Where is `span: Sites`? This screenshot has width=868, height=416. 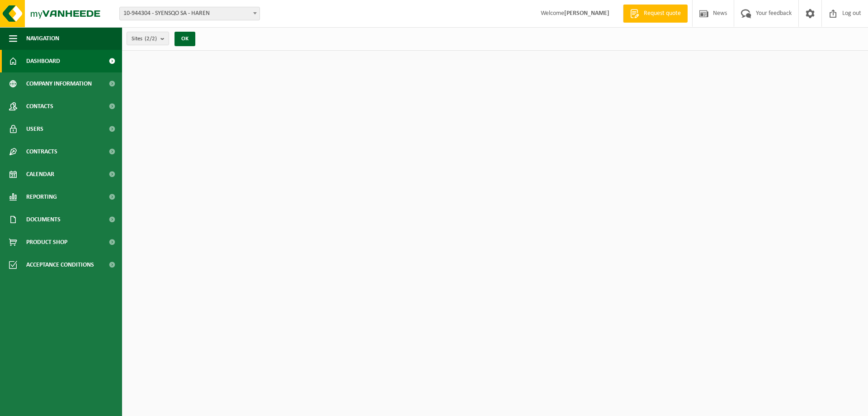 span: Sites is located at coordinates (145, 39).